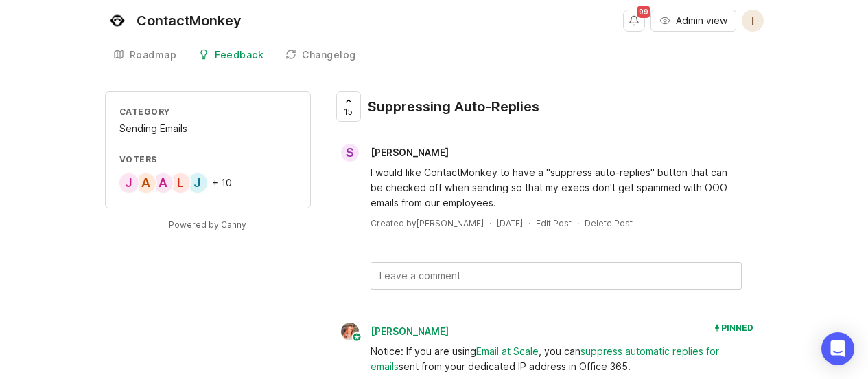 The image size is (868, 379). I want to click on div: Edit Post, so click(554, 223).